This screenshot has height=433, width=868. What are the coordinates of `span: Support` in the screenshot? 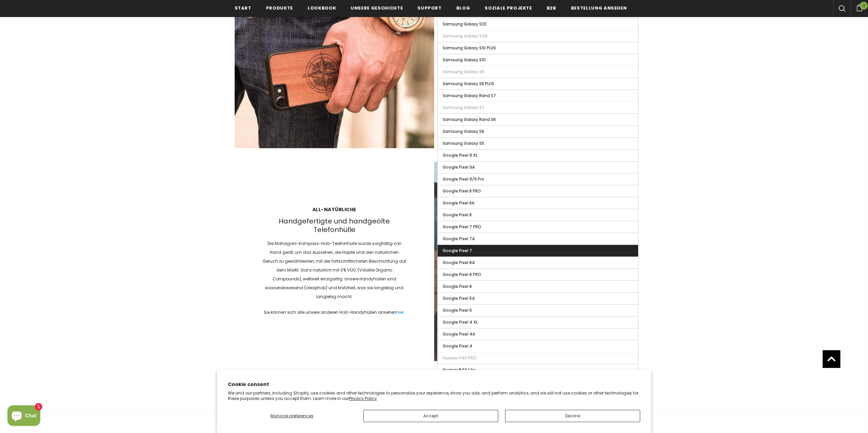 It's located at (429, 8).